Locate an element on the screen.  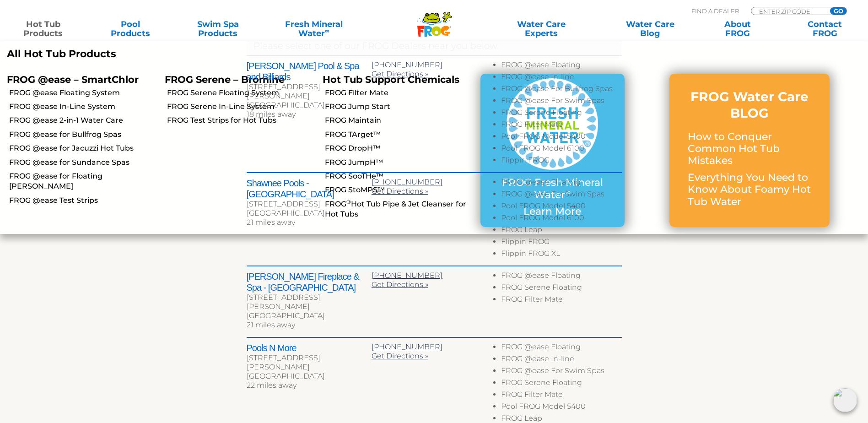
p: FROG Serene – Bromine is located at coordinates (237, 79).